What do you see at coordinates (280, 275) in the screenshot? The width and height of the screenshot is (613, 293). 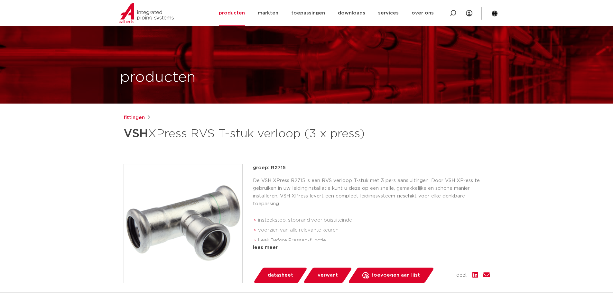 I see `span: datasheet` at bounding box center [280, 275].